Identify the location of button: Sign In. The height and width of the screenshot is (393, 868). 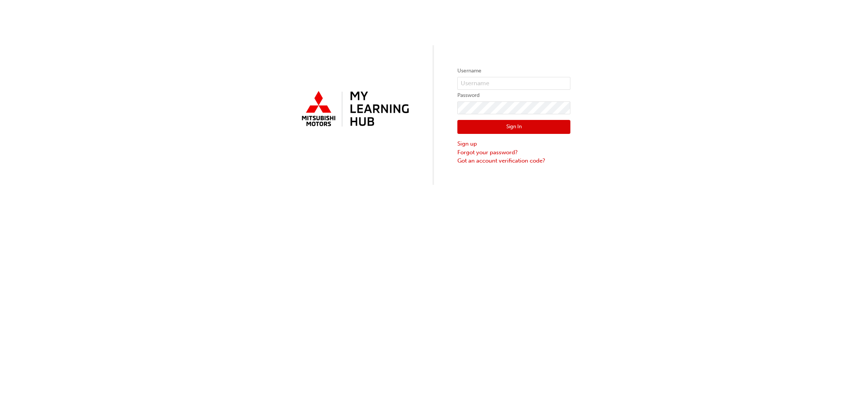
(514, 127).